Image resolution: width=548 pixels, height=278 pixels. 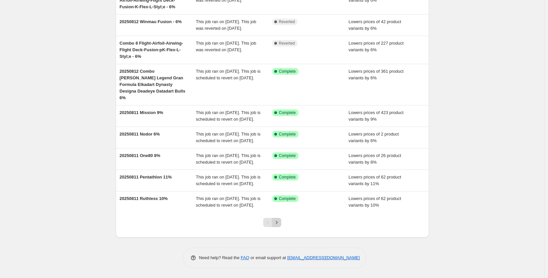 What do you see at coordinates (376, 46) in the screenshot?
I see `span: Lowers prices of 227 product variants by 6%` at bounding box center [376, 46].